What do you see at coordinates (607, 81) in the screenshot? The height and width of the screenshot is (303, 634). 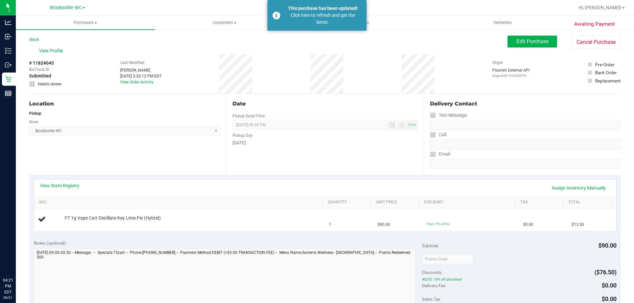 I see `div: Replacement` at bounding box center [607, 81].